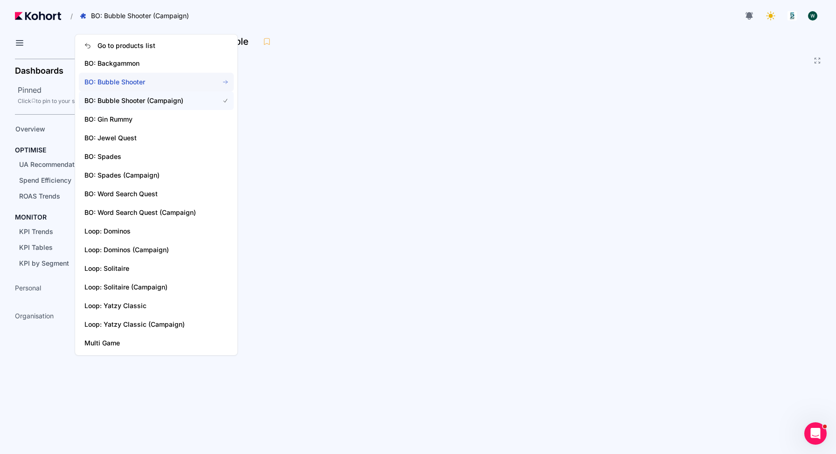 The height and width of the screenshot is (454, 836). What do you see at coordinates (146, 138) in the screenshot?
I see `span: BO: Jewel Quest` at bounding box center [146, 138].